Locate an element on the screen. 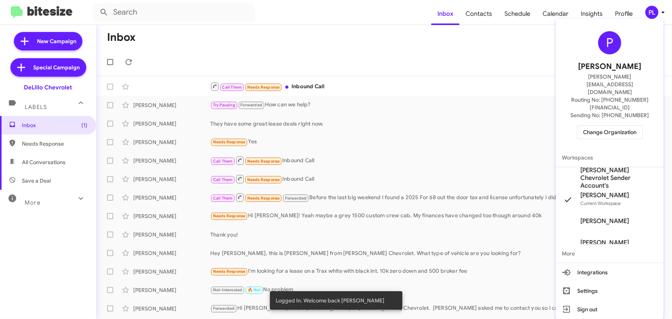 This screenshot has height=319, width=672. div: P is located at coordinates (610, 43).